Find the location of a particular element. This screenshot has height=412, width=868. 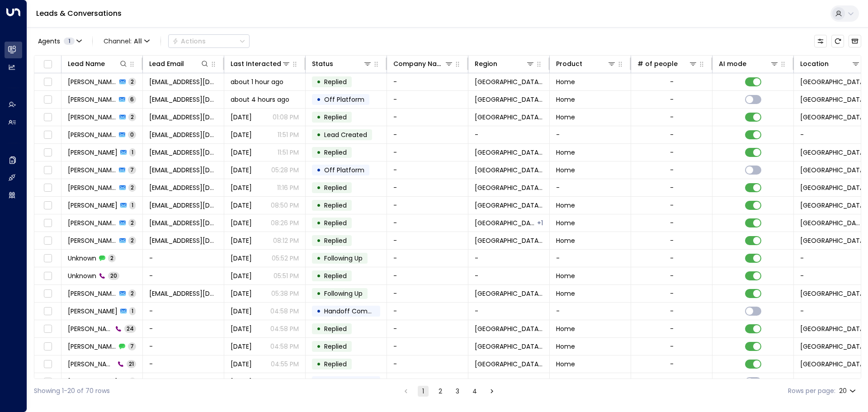

span: Agents is located at coordinates (49, 41).